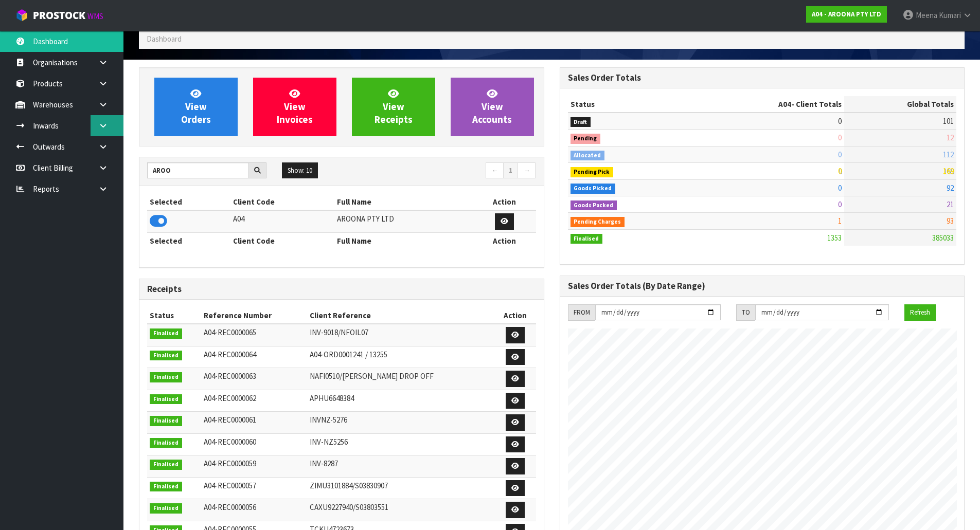 The image size is (980, 530). I want to click on span: Goods Packed, so click(594, 206).